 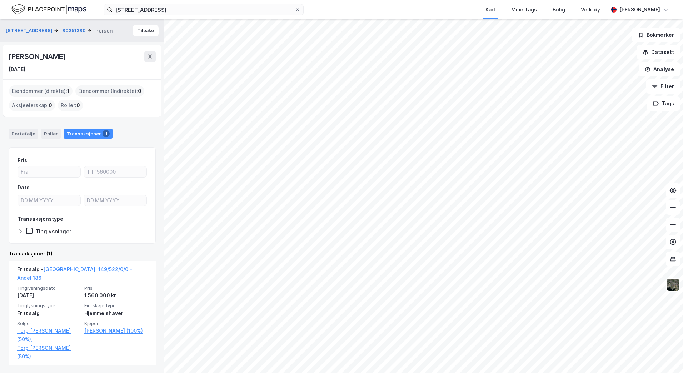 What do you see at coordinates (49, 313) in the screenshot?
I see `div: Fritt salg` at bounding box center [49, 313].